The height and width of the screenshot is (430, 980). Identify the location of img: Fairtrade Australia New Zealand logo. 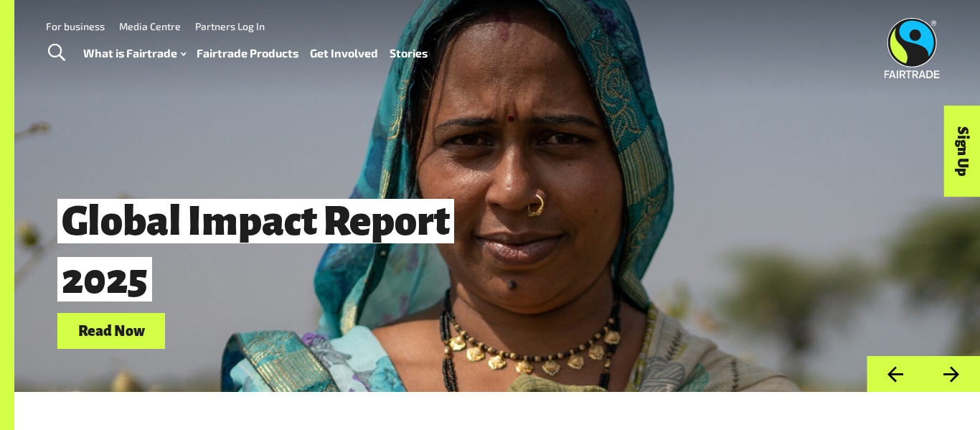
(912, 48).